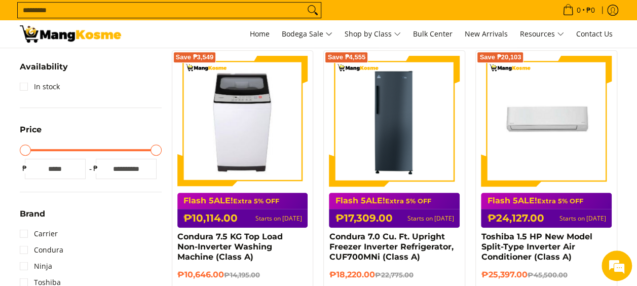 The image size is (637, 286). What do you see at coordinates (242, 275) in the screenshot?
I see `del: ₱14,195.00` at bounding box center [242, 275].